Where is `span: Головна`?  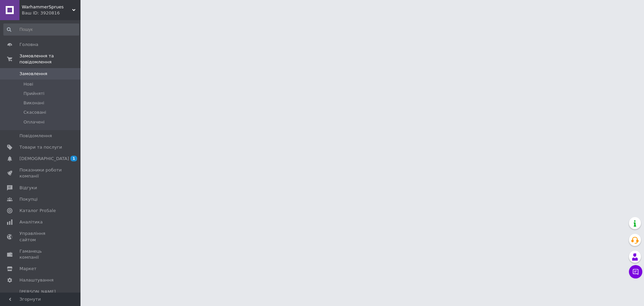 span: Головна is located at coordinates (29, 44).